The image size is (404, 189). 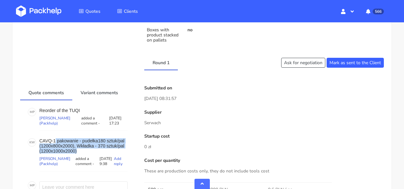 What do you see at coordinates (131, 11) in the screenshot?
I see `span: Clients` at bounding box center [131, 11].